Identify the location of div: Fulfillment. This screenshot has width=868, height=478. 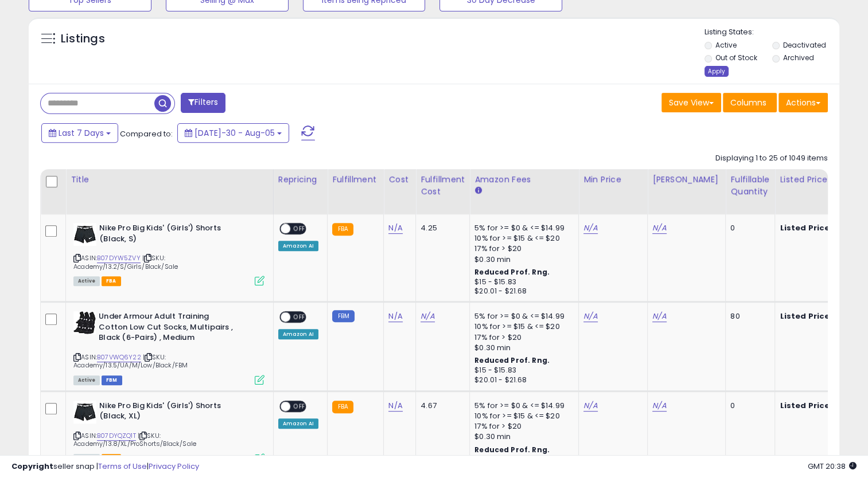
(355, 179).